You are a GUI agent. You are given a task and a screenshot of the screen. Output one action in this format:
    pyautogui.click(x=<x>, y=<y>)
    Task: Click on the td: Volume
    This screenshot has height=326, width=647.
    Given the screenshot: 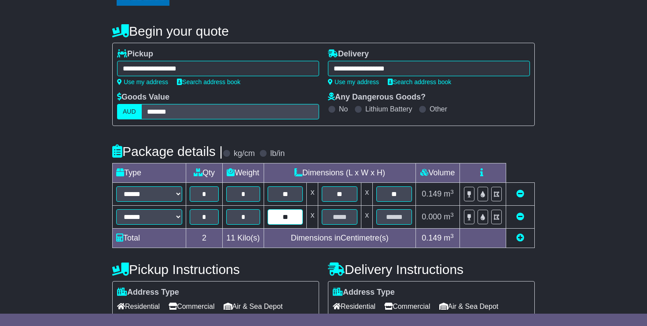 What is the action you would take?
    pyautogui.click(x=438, y=173)
    